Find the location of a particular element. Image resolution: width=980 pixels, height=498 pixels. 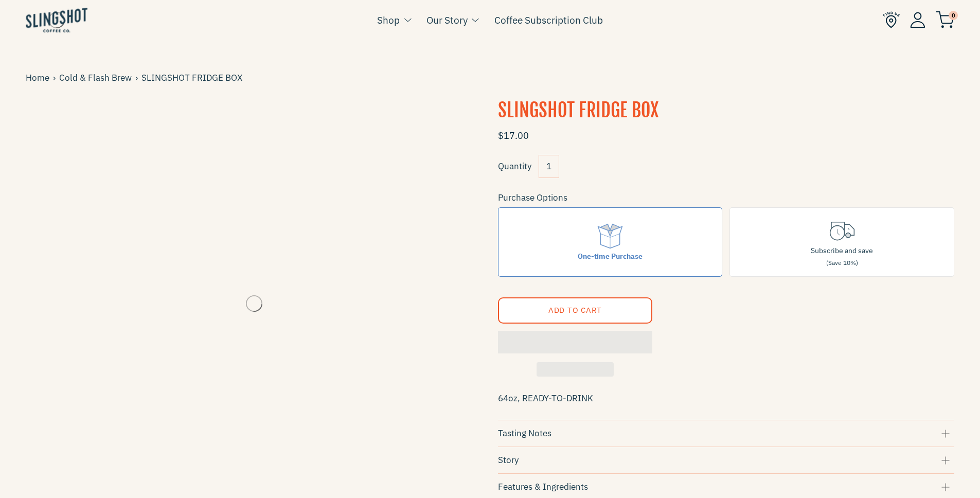

span: Subscribe and save is located at coordinates (842, 250).